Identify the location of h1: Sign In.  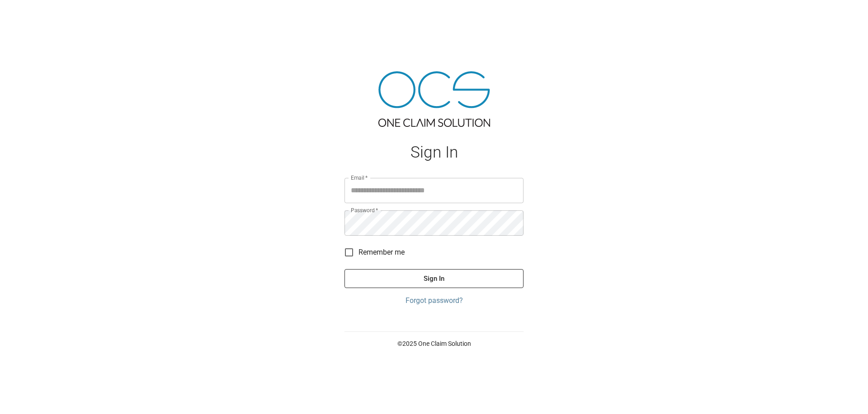
(434, 152).